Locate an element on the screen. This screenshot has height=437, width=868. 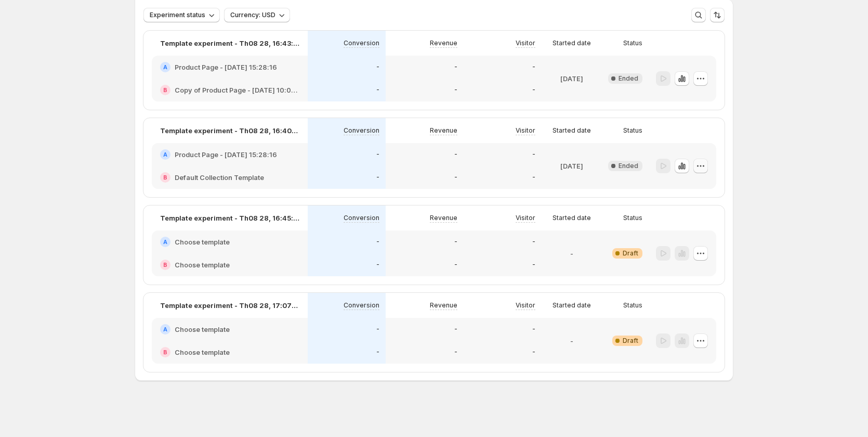
p: Template experiment - Th08 28, 16:40:12 is located at coordinates (230, 131).